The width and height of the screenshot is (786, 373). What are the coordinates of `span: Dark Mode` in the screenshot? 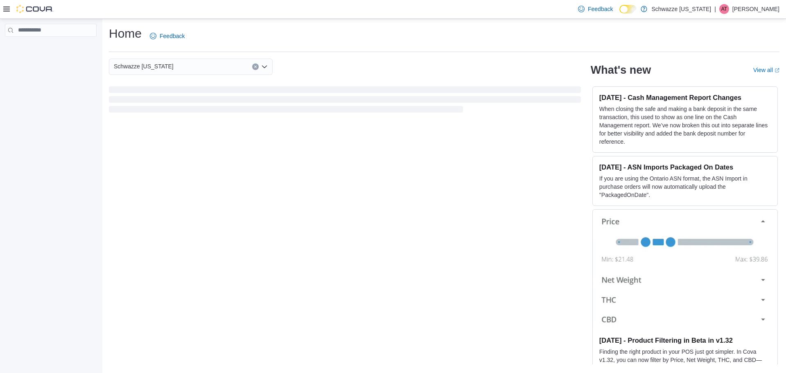 It's located at (619, 14).